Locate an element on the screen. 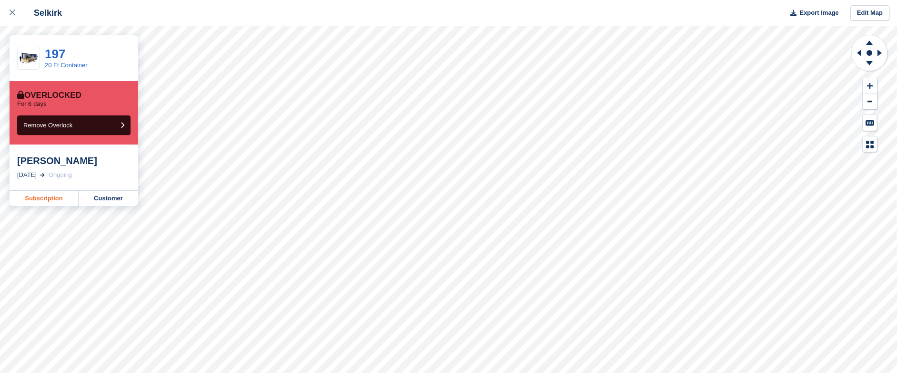  span: Export Image is located at coordinates (819, 13).